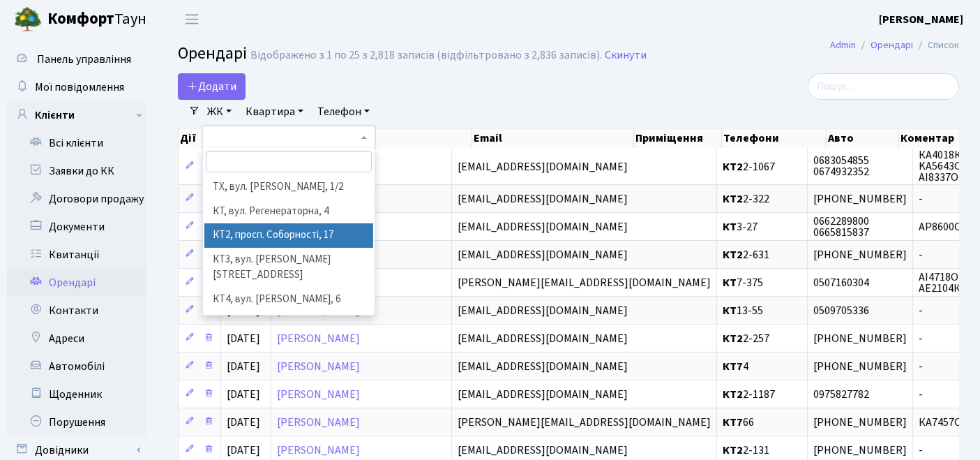  Describe the element at coordinates (378, 138) in the screenshot. I see `th: Орендар` at that location.